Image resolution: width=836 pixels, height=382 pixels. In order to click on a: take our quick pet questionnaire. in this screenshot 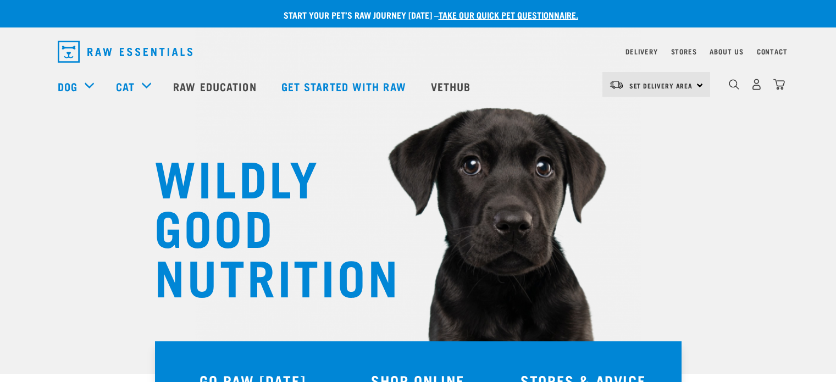, I will do `click(508, 14)`.